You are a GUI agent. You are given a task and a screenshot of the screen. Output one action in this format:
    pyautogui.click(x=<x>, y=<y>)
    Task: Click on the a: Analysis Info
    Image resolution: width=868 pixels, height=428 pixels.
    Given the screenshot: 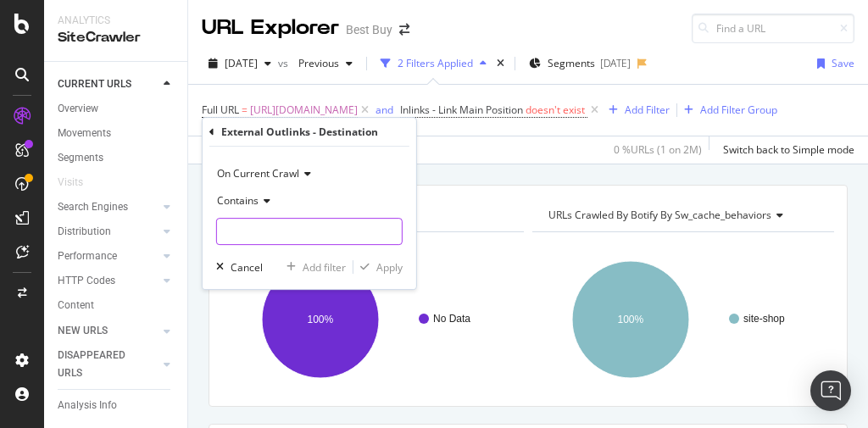 What is the action you would take?
    pyautogui.click(x=116, y=405)
    